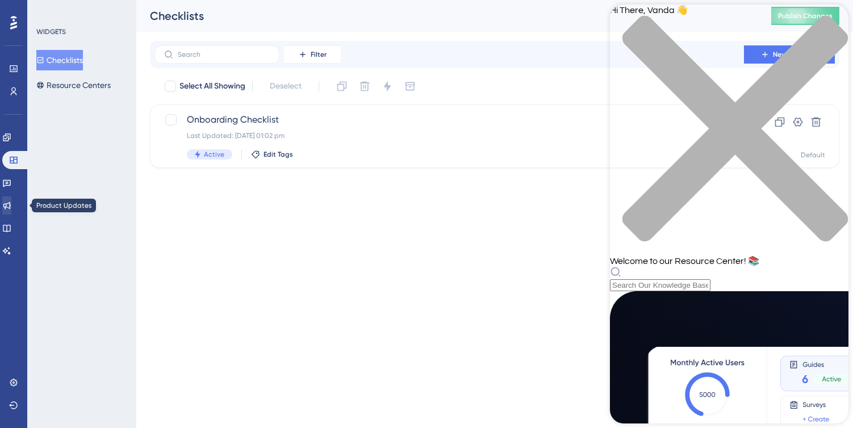 This screenshot has height=428, width=853. What do you see at coordinates (447, 16) in the screenshot?
I see `div: Checklists` at bounding box center [447, 16].